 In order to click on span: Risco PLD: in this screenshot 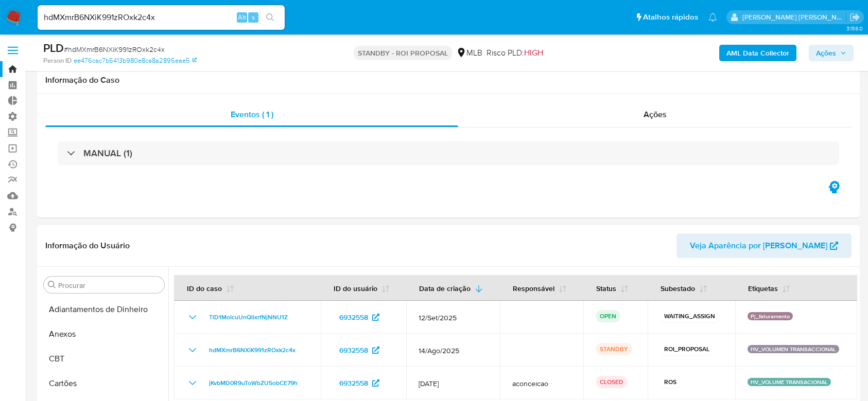, I will do `click(515, 53)`.